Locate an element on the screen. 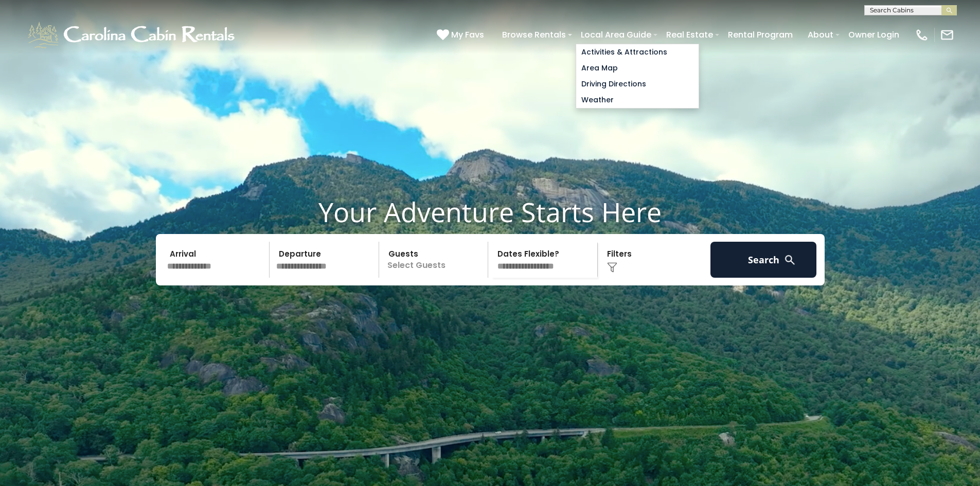 The width and height of the screenshot is (980, 486). button: Search is located at coordinates (763, 260).